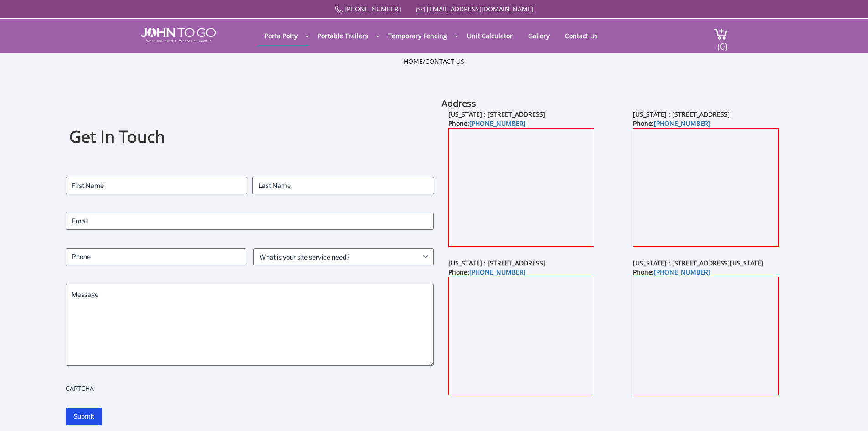 This screenshot has height=431, width=868. Describe the element at coordinates (281, 35) in the screenshot. I see `a: Porta Potty` at that location.